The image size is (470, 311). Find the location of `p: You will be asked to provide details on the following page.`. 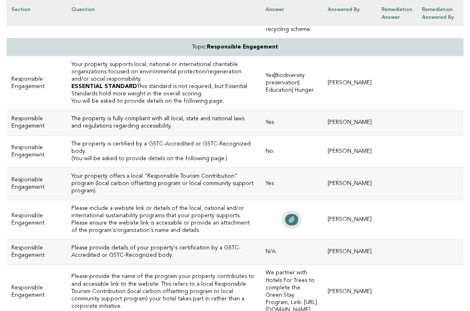

p: You will be asked to provide details on the following page. is located at coordinates (164, 102).